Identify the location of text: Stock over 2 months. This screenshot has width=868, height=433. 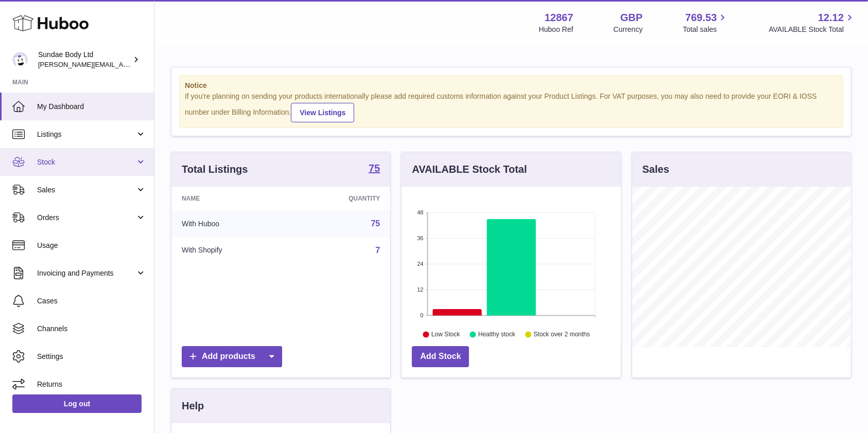
(562, 334).